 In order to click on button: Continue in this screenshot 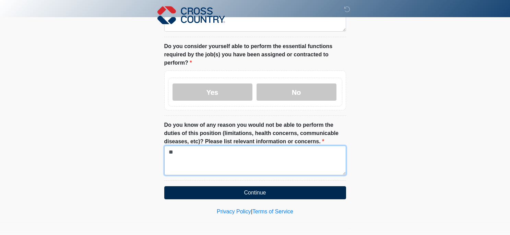, I will do `click(255, 192)`.